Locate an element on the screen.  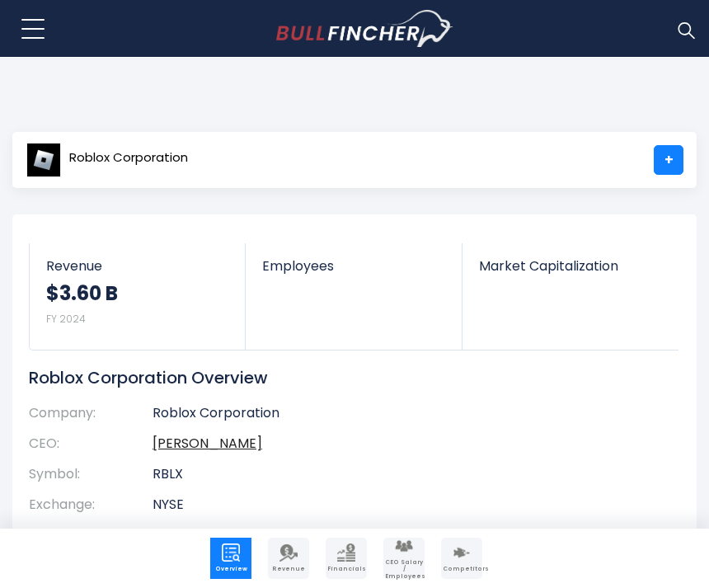
span: Roblox Corporation is located at coordinates (129, 157).